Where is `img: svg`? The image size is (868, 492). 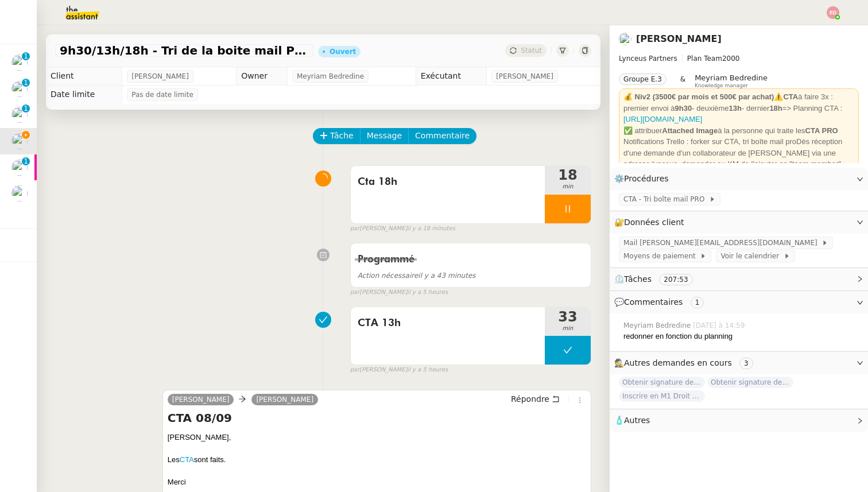
img: svg is located at coordinates (833, 13).